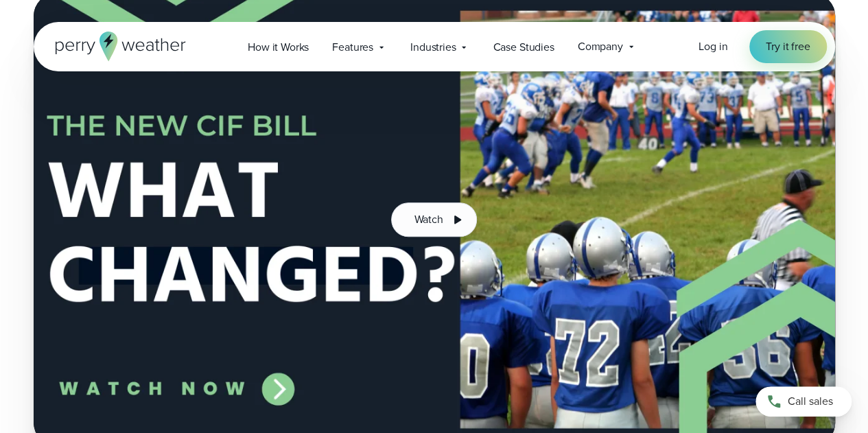 This screenshot has width=868, height=433. I want to click on span: Call sales, so click(810, 401).